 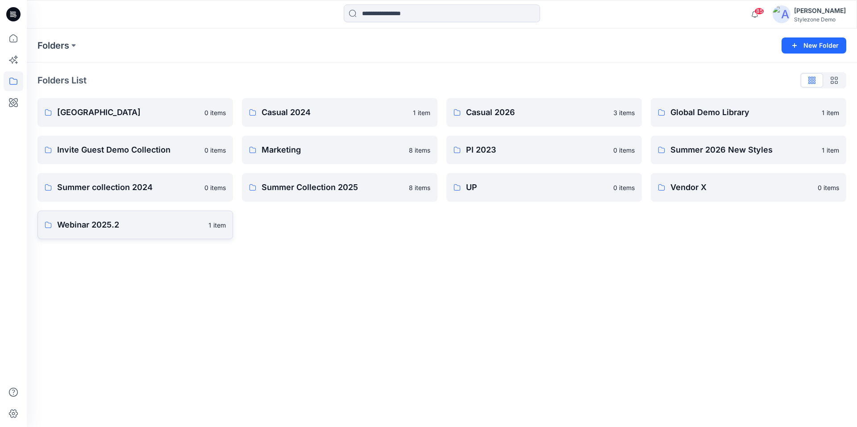 What do you see at coordinates (749, 188) in the screenshot?
I see `a: Vendor X0 items` at bounding box center [749, 188].